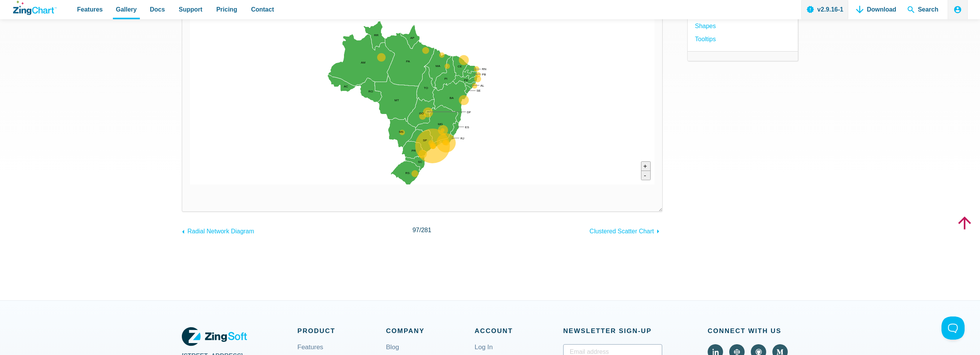 The height and width of the screenshot is (355, 980). Describe the element at coordinates (426, 230) in the screenshot. I see `span: 281` at that location.